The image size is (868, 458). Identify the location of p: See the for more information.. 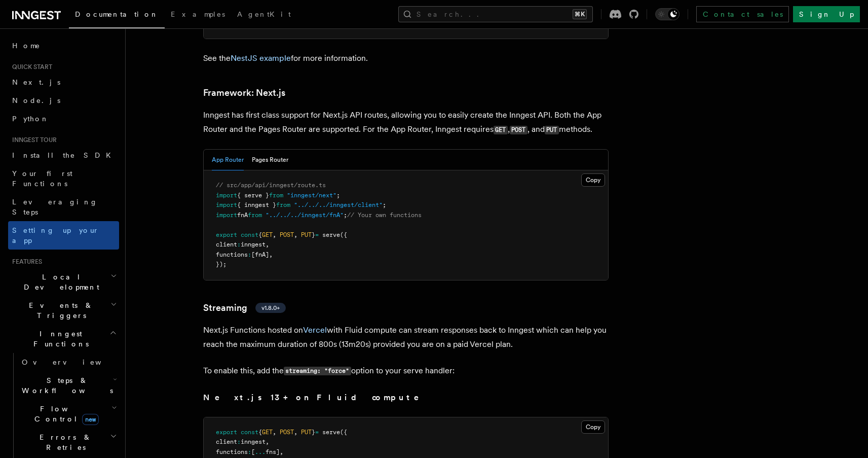
(406, 58).